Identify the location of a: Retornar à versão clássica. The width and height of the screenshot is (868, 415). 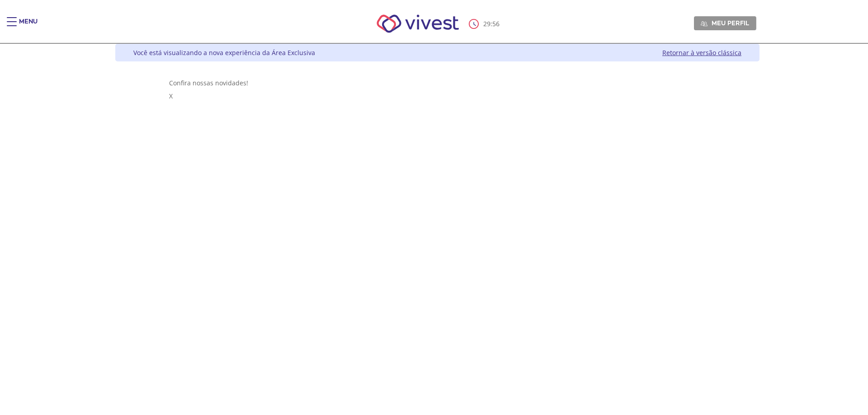
(702, 52).